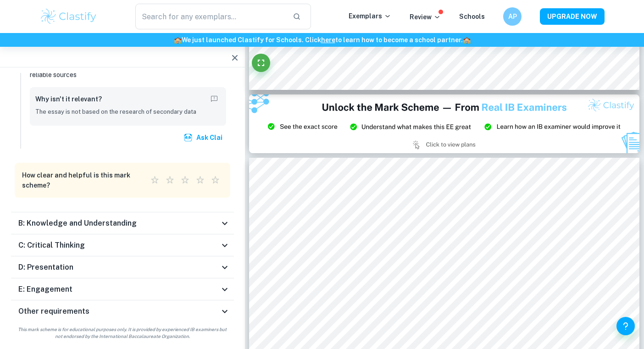  What do you see at coordinates (188, 138) in the screenshot?
I see `img: clai.svg` at bounding box center [188, 138].